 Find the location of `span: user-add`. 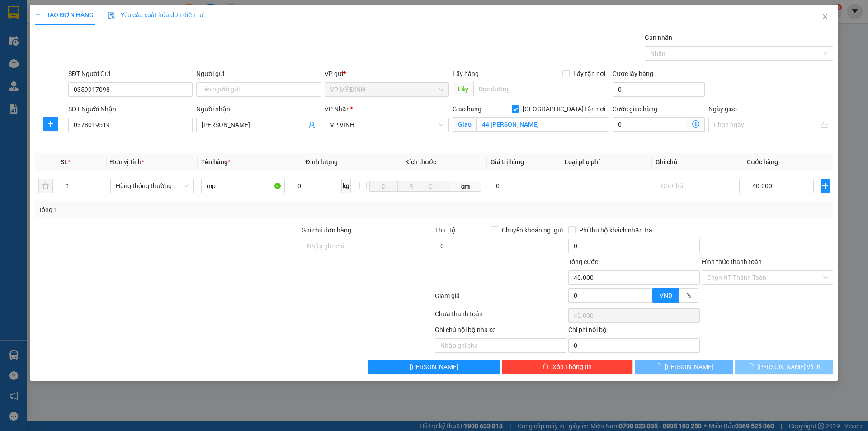

span: user-add is located at coordinates (312, 125).